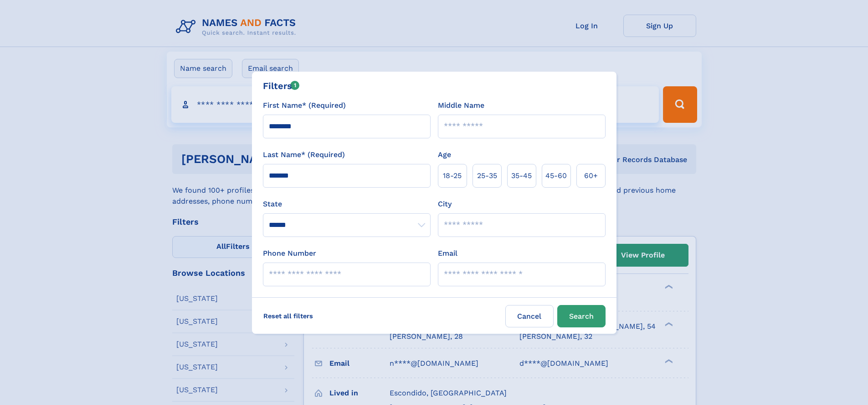 This screenshot has height=405, width=868. Describe the element at coordinates (461, 106) in the screenshot. I see `label: Middle Name` at that location.